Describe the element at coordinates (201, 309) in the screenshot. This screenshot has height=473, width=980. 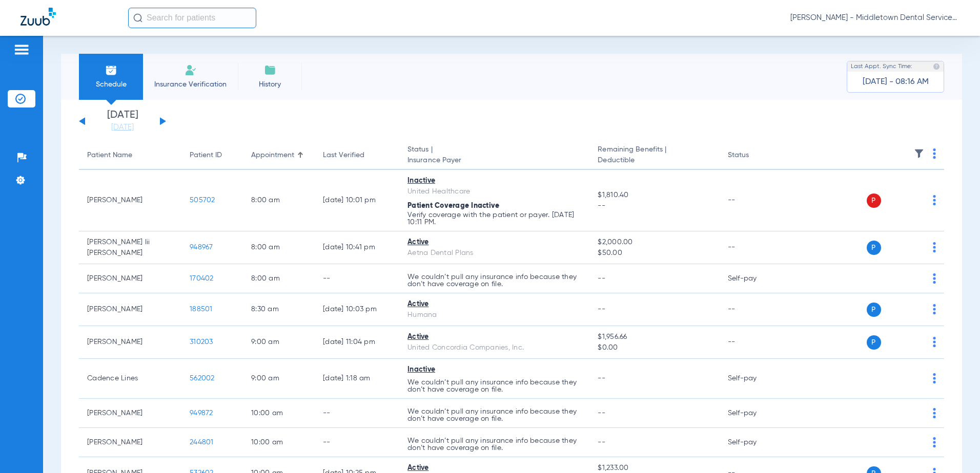
I see `span: 188501` at that location.